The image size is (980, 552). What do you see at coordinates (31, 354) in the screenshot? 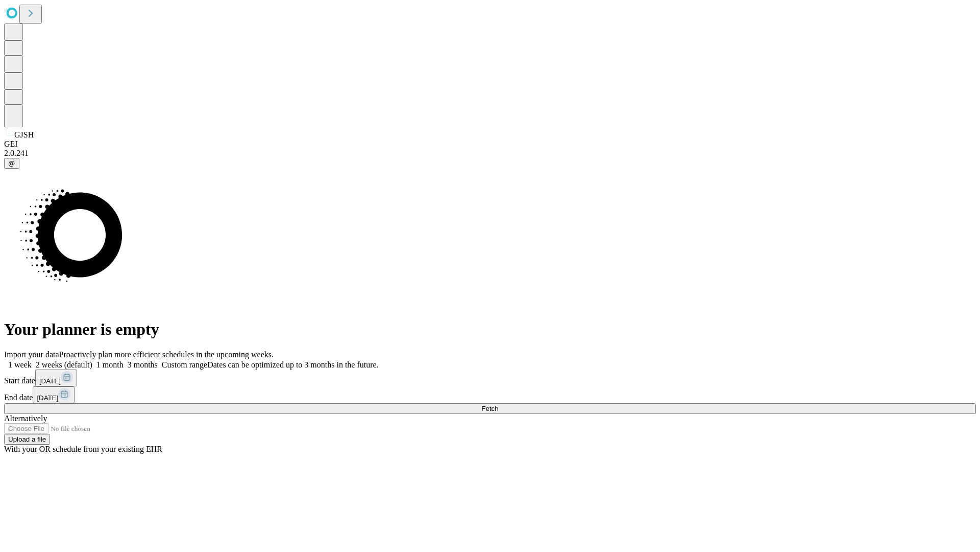
I see `span: Import your data` at bounding box center [31, 354].